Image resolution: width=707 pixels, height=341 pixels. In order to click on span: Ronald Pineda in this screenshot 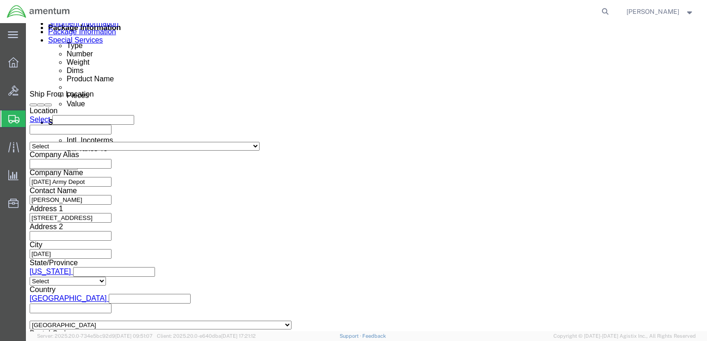, I will do `click(653, 12)`.